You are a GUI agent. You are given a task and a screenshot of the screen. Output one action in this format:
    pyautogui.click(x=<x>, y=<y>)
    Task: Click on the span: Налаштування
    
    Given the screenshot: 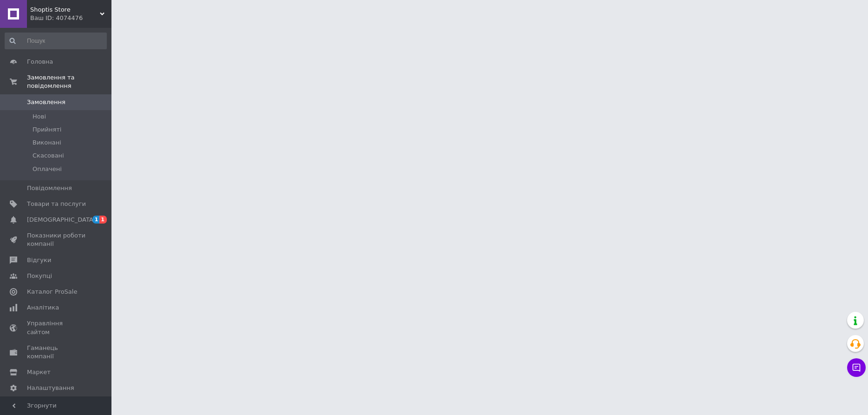 What is the action you would take?
    pyautogui.click(x=51, y=388)
    